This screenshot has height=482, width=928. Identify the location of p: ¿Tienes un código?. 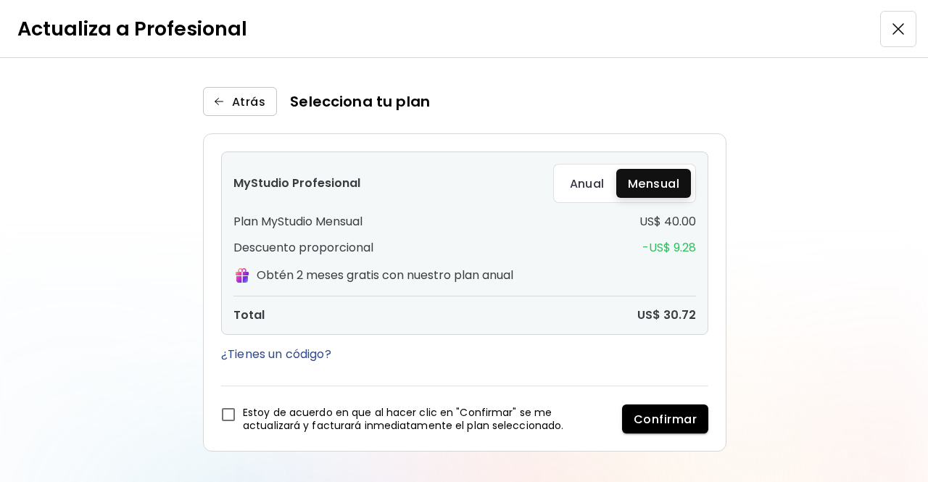
(465, 354).